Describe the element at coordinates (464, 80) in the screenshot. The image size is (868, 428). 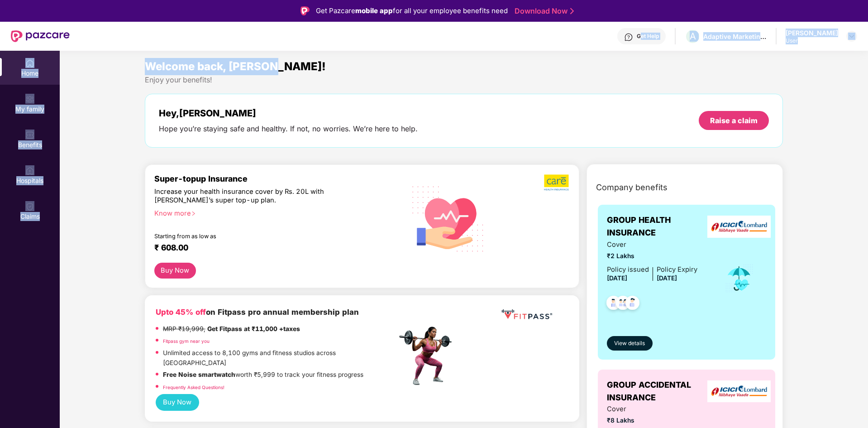
I see `div: Enjoy your benefits!` at that location.